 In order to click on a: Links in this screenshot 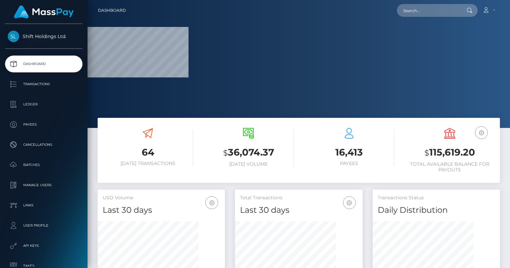, I will do `click(44, 205)`.